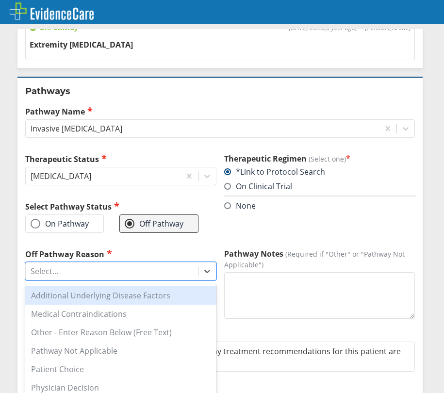  What do you see at coordinates (121, 332) in the screenshot?
I see `div: Other - Enter Reason Below (Free Text)` at bounding box center [121, 332].